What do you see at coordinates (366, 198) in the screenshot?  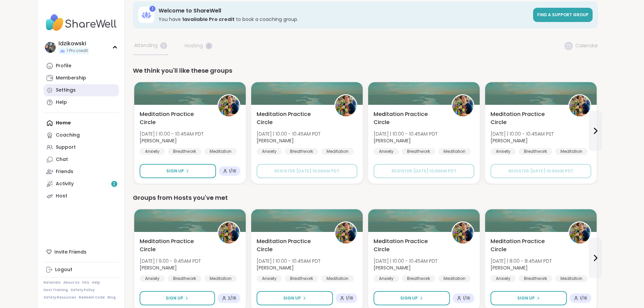 I see `div: Groups from Hosts you've met` at bounding box center [366, 198].